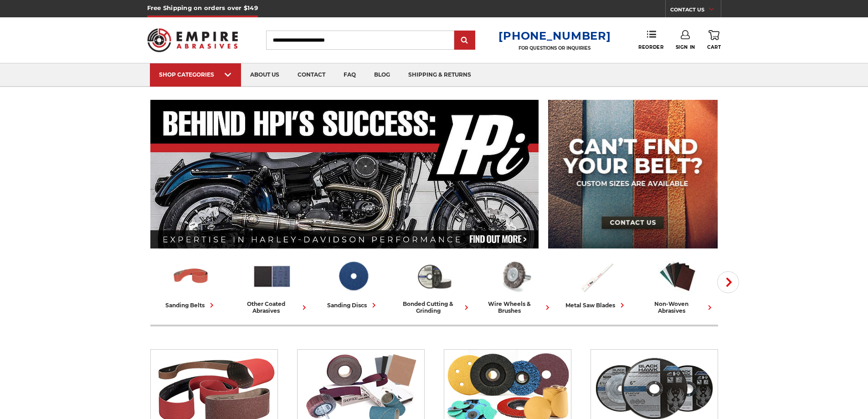 This screenshot has width=868, height=419. Describe the element at coordinates (434, 308) in the screenshot. I see `div: bonded cutting & grinding` at that location.